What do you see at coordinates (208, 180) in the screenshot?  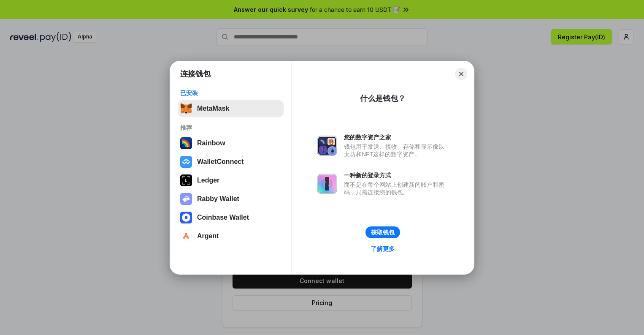 I see `div: Ledger` at bounding box center [208, 180].